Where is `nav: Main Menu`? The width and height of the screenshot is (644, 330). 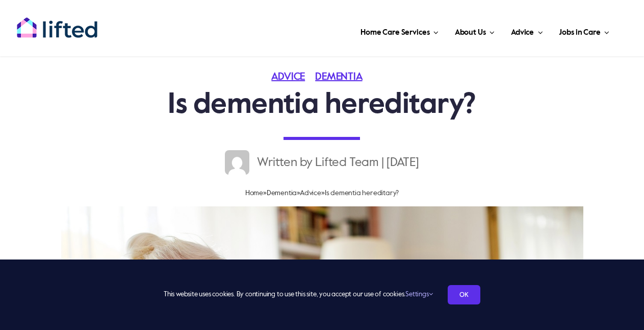 nav: Main Menu is located at coordinates (366, 31).